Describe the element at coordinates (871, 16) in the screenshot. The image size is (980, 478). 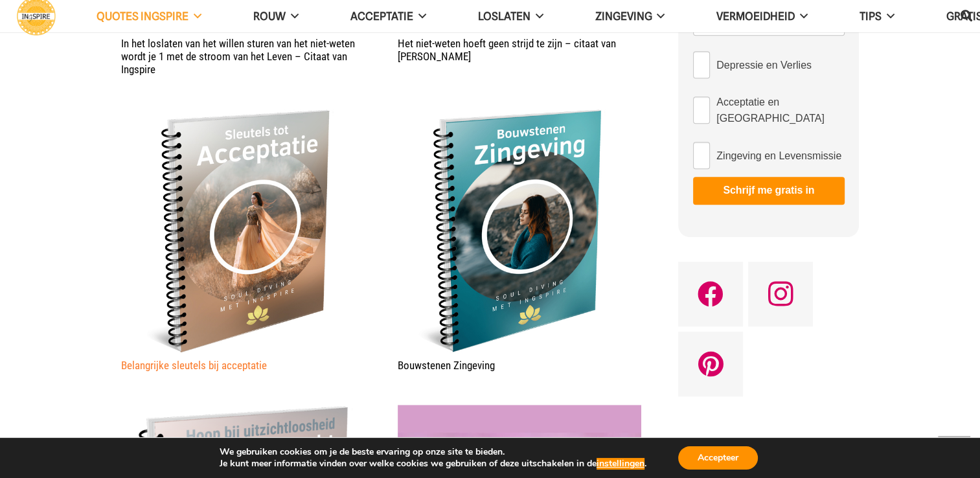
I see `span: TIPS` at that location.